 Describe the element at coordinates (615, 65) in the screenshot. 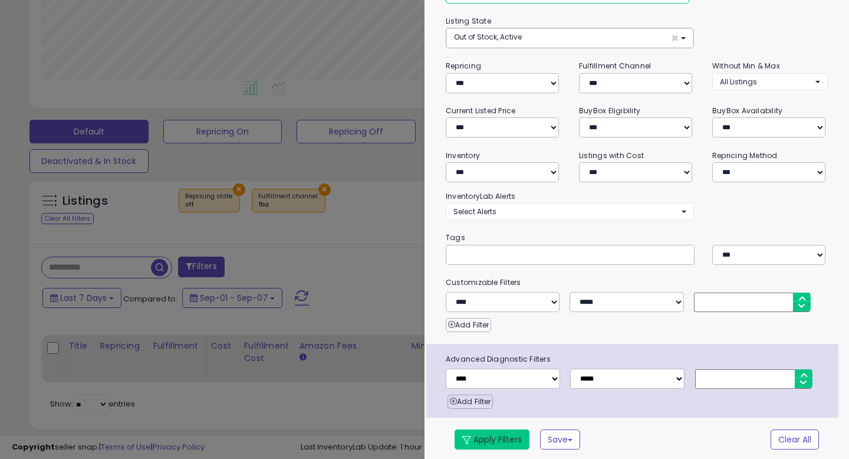

I see `small: Fulfillment Channel` at that location.